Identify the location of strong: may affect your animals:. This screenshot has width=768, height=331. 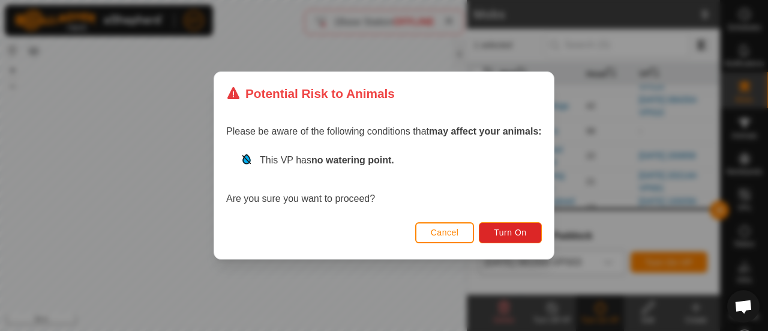
(485, 131).